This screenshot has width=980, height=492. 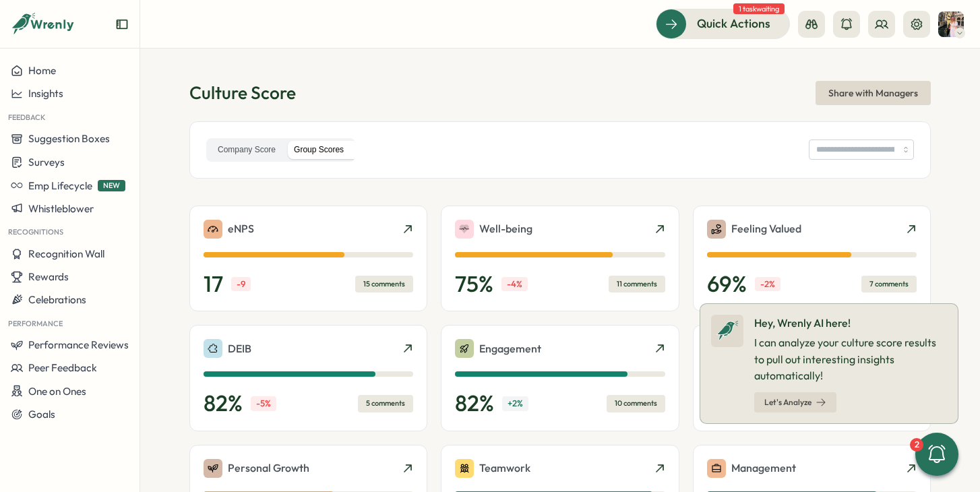 What do you see at coordinates (917, 444) in the screenshot?
I see `div: 2` at bounding box center [917, 444].